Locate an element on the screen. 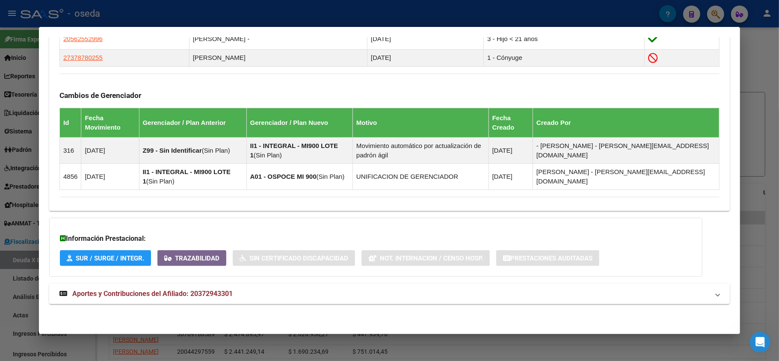  th: Fecha Movimiento is located at coordinates (110, 122).